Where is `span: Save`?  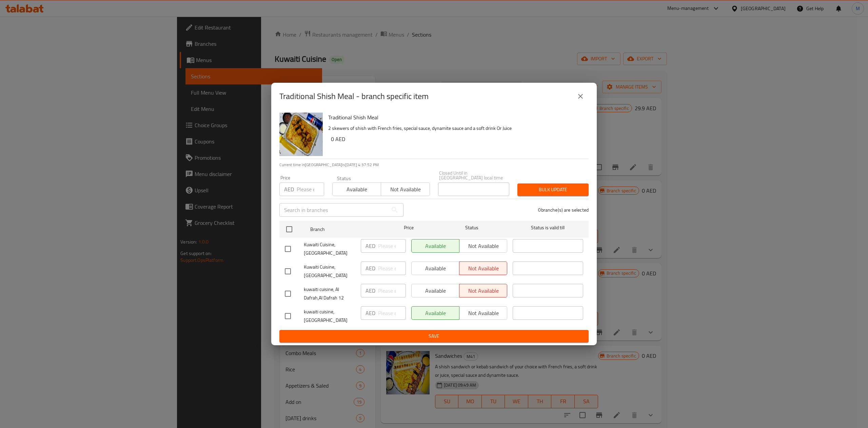 span: Save is located at coordinates (434, 336).